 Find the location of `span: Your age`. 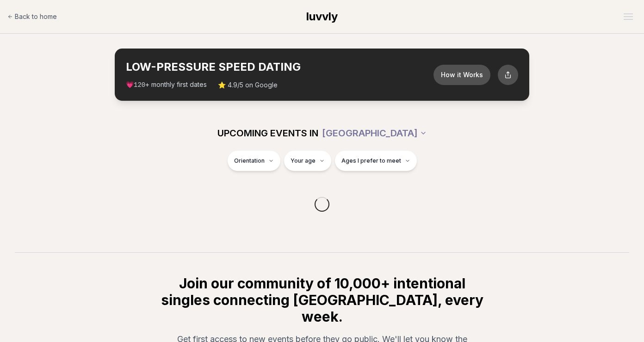

span: Your age is located at coordinates (303, 161).